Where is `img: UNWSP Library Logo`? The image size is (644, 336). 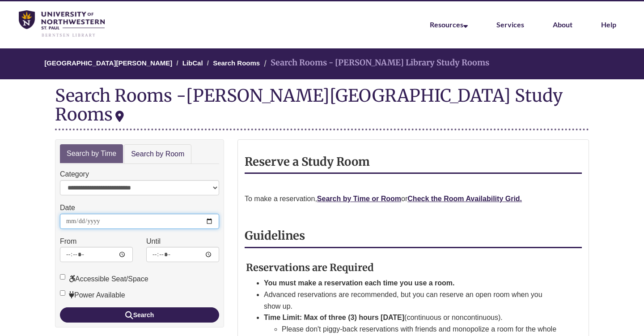
img: UNWSP Library Logo is located at coordinates (62, 24).